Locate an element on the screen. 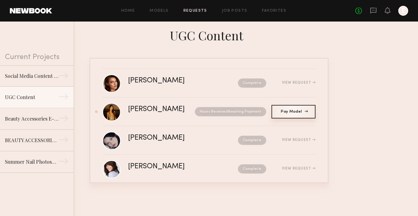 Image resolution: width=418 pixels, height=216 pixels. a: E is located at coordinates (403, 11).